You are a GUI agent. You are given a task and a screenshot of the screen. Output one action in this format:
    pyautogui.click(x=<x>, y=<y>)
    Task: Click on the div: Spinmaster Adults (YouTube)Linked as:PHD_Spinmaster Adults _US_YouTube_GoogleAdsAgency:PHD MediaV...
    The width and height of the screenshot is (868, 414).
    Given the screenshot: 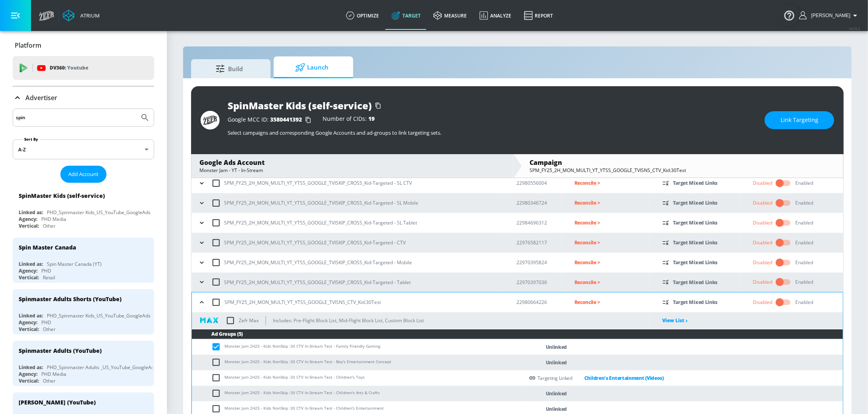 What is the action you would take?
    pyautogui.click(x=83, y=363)
    